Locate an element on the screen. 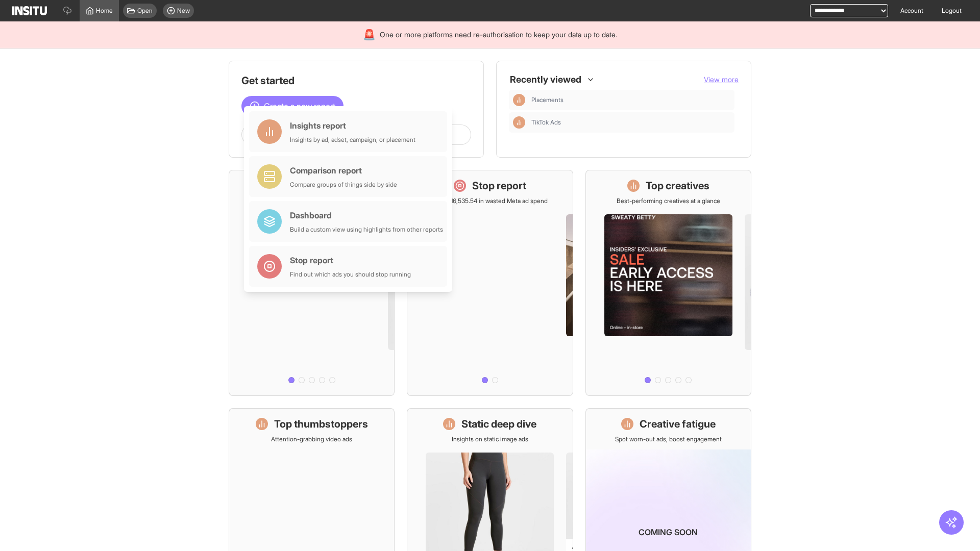 This screenshot has height=551, width=980. h1: Stop report is located at coordinates (499, 186).